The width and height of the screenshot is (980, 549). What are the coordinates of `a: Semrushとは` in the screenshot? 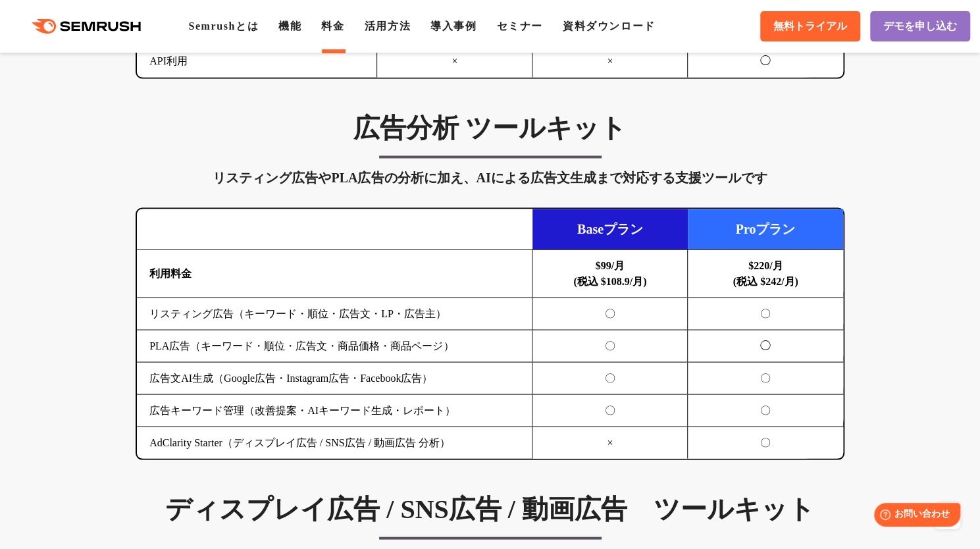 It's located at (223, 25).